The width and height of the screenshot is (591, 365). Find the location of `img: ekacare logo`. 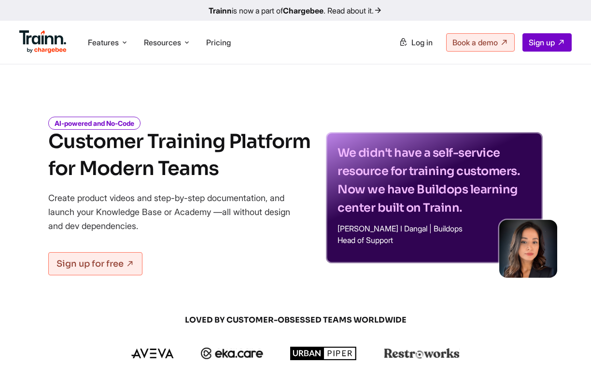

img: ekacare logo is located at coordinates (232, 354).